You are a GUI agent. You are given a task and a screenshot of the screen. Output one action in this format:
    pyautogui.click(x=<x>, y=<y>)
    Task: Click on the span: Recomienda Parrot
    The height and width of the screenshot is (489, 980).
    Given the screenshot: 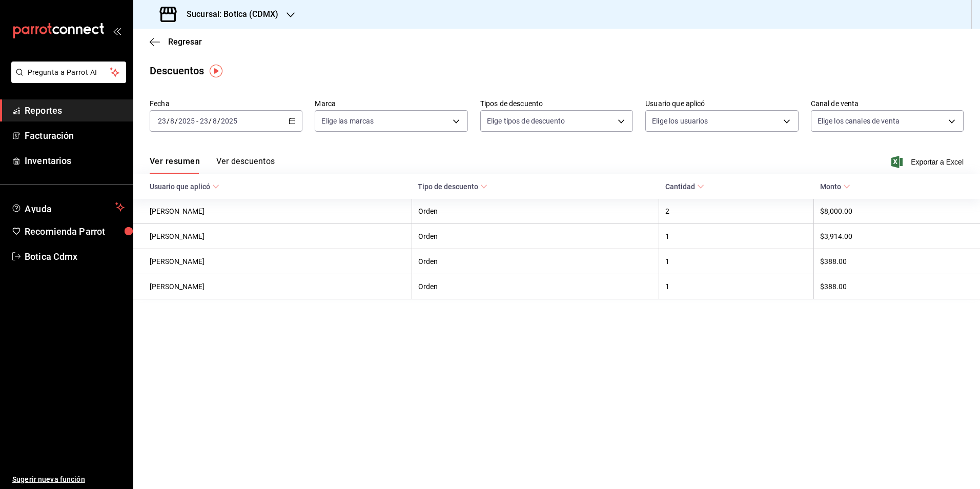 What is the action you would take?
    pyautogui.click(x=74, y=231)
    